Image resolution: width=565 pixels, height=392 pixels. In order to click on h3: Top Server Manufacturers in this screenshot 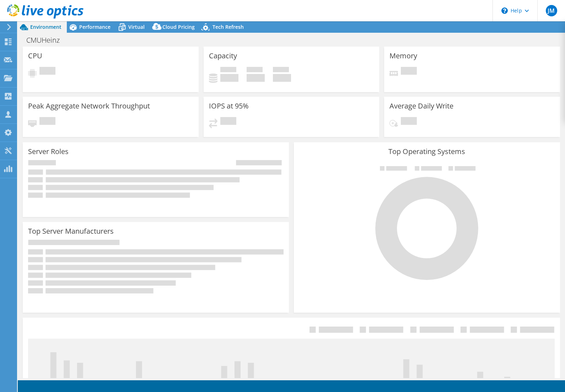, I will do `click(71, 231)`.